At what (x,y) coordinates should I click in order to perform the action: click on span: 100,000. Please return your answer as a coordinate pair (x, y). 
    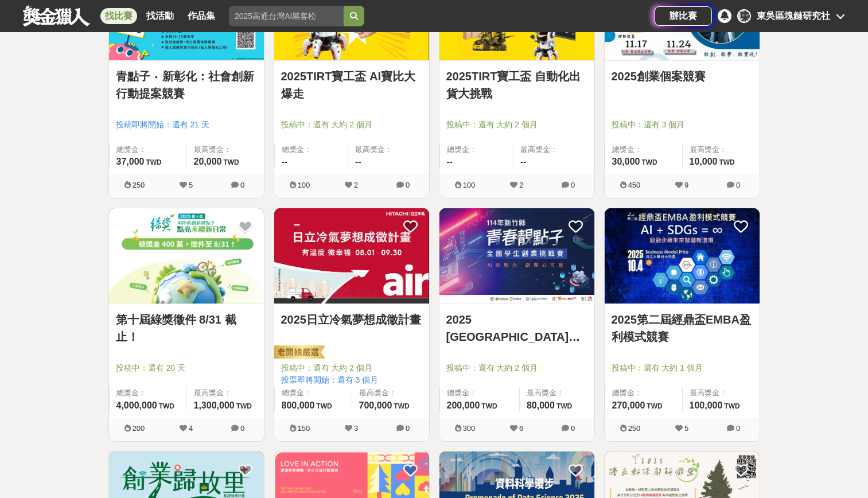
    Looking at the image, I should click on (706, 405).